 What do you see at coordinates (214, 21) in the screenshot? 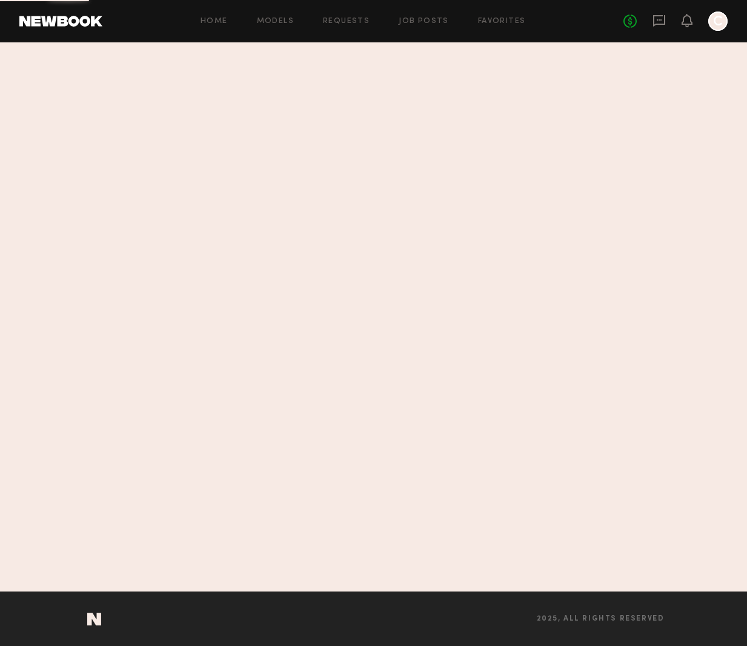
I see `a: Home` at bounding box center [214, 21].